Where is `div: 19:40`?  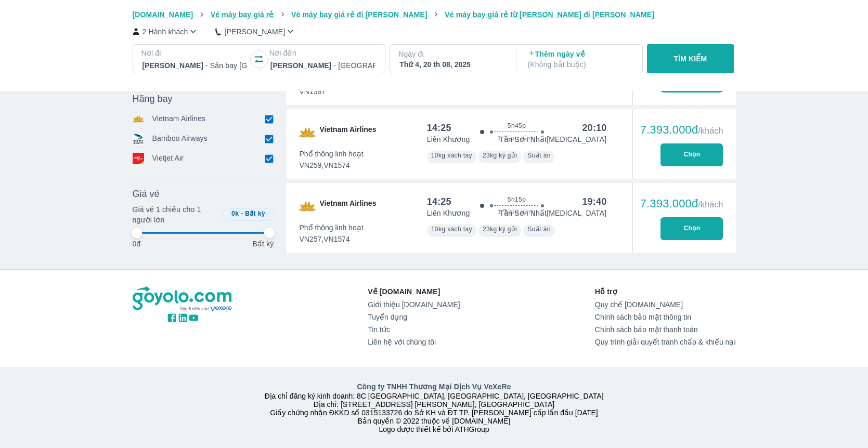
div: 19:40 is located at coordinates (594, 202).